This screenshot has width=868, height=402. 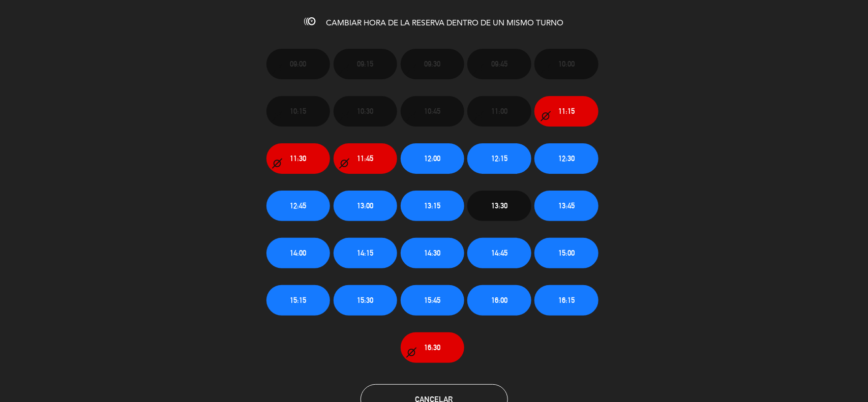 I want to click on button: 09:45, so click(x=499, y=64).